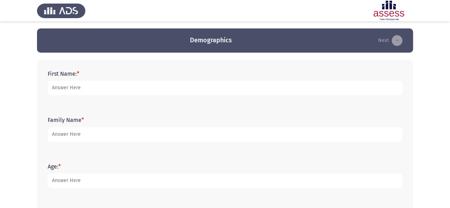 The width and height of the screenshot is (450, 208). What do you see at coordinates (61, 11) in the screenshot?
I see `img: Assess Talent Management logo` at bounding box center [61, 11].